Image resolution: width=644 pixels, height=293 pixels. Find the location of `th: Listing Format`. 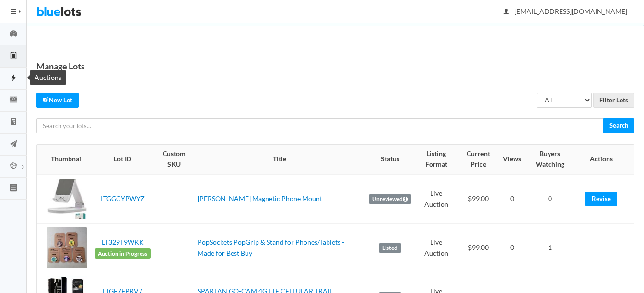

th: Listing Format is located at coordinates (436, 159).